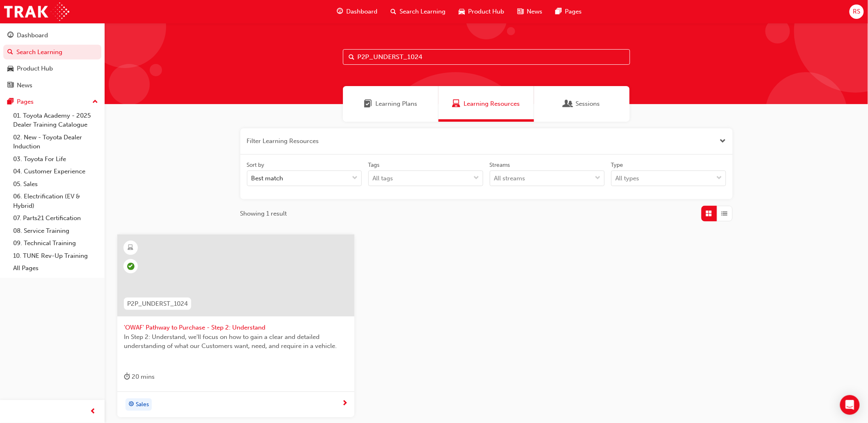 The height and width of the screenshot is (423, 868). What do you see at coordinates (375, 165) in the screenshot?
I see `div: Tags` at bounding box center [375, 165].